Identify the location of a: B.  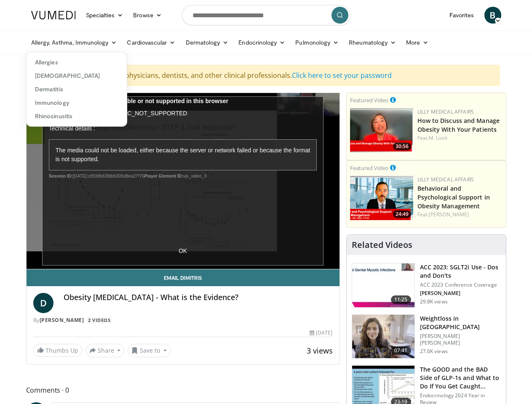
(493, 15).